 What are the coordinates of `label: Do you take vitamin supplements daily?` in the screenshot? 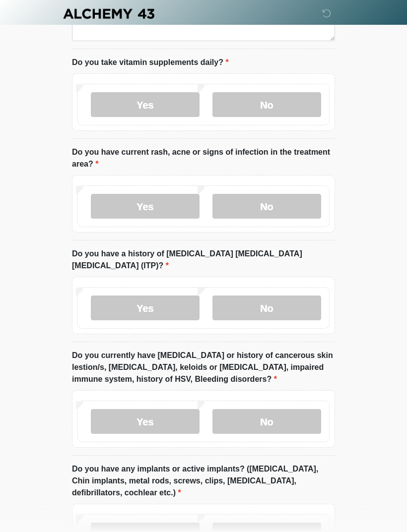 It's located at (150, 62).